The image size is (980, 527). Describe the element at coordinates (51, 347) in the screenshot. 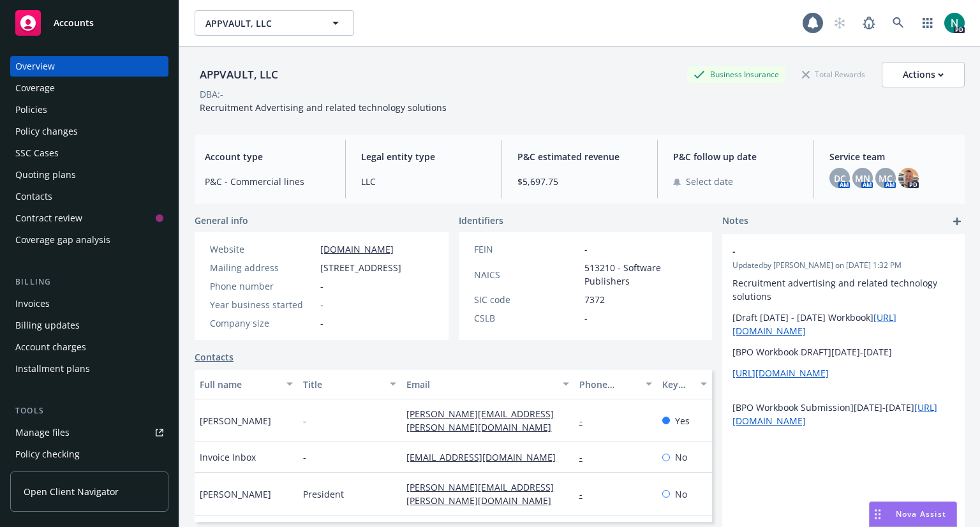

I see `div: Account charges` at that location.